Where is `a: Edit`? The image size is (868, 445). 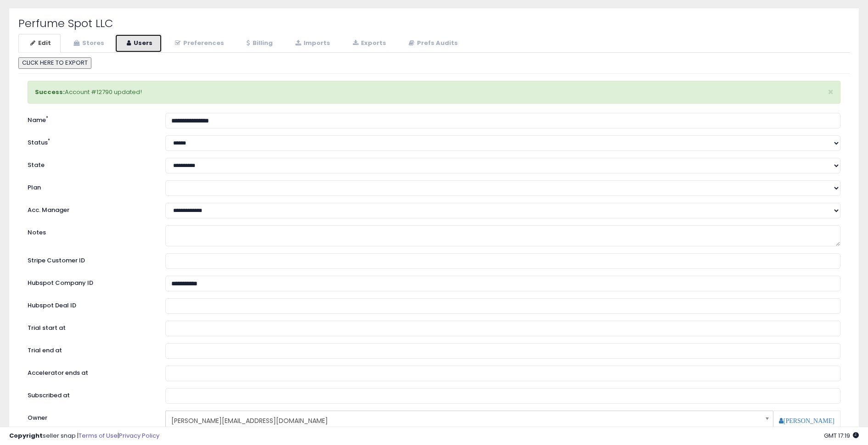
a: Edit is located at coordinates (40, 43).